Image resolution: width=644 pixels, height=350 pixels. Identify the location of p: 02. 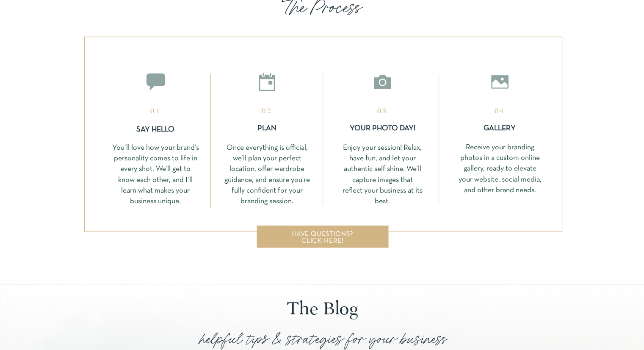
(267, 111).